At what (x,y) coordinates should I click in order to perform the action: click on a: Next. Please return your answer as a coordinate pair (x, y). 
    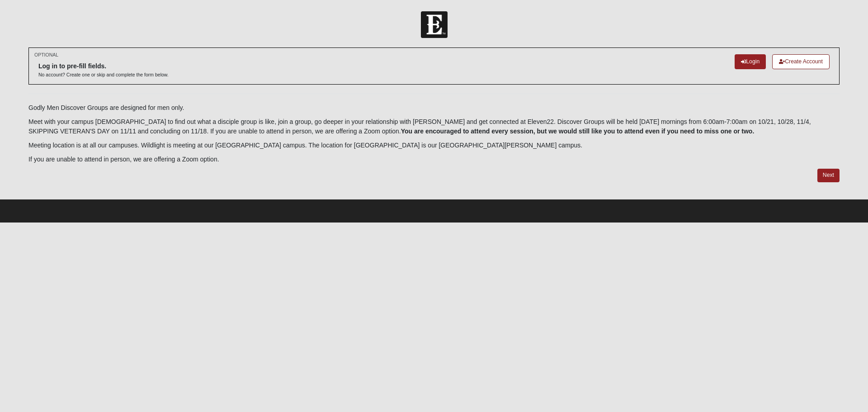
    Looking at the image, I should click on (829, 175).